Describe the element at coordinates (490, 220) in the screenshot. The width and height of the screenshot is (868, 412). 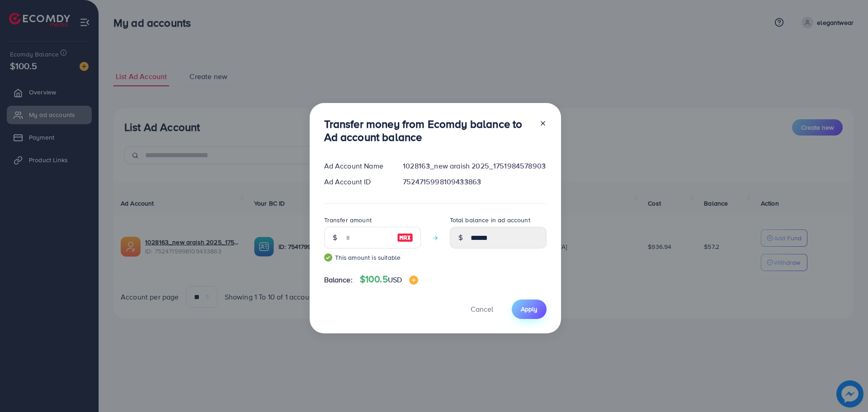
I see `label: Total balance in ad account` at that location.